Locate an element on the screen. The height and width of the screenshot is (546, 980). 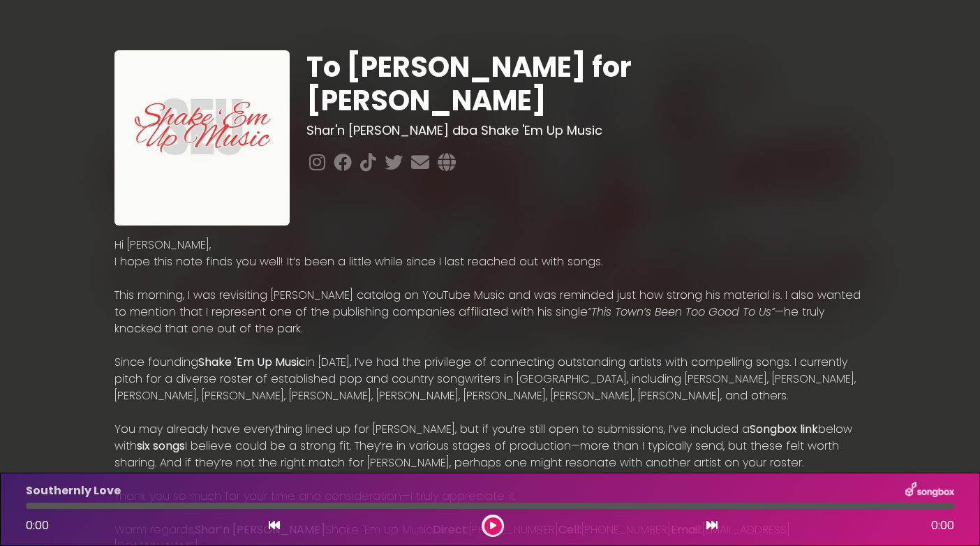
em: “This Town’s Been Too Good To Us” is located at coordinates (681, 311).